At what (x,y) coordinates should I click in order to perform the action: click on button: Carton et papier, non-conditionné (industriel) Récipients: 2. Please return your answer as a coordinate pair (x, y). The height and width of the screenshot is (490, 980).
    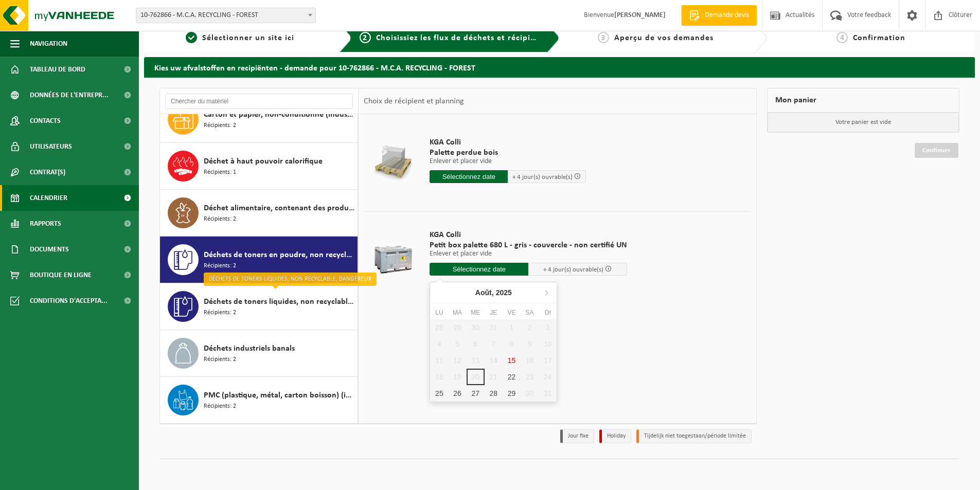
    Looking at the image, I should click on (259, 119).